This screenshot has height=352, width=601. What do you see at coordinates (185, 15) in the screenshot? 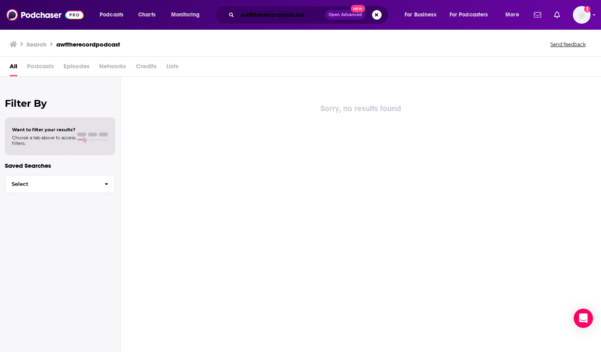
I see `span: Monitoring` at bounding box center [185, 15].